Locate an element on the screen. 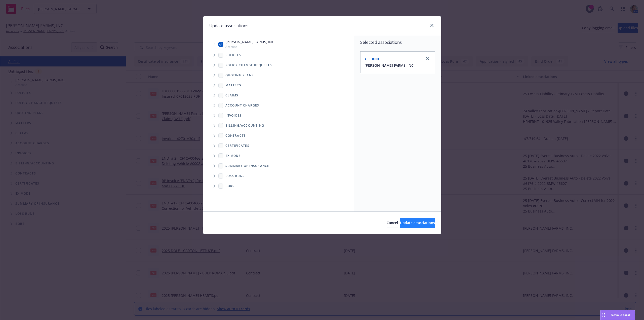  span: Summary of insurance is located at coordinates (248, 166).